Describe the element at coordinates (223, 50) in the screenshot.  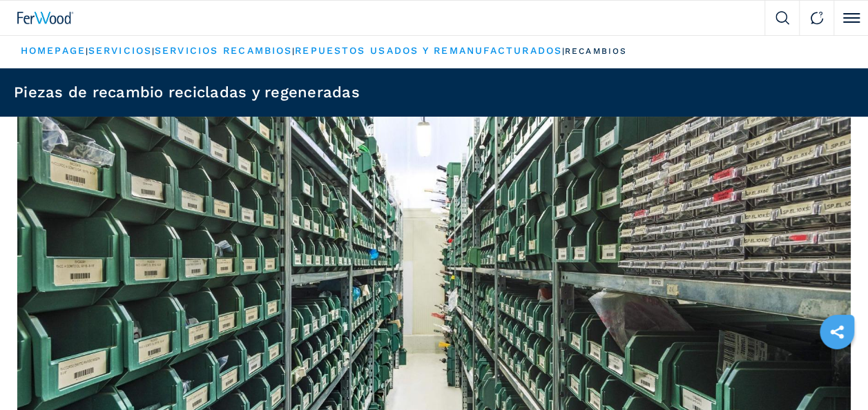
I see `a: servicios recambios` at that location.